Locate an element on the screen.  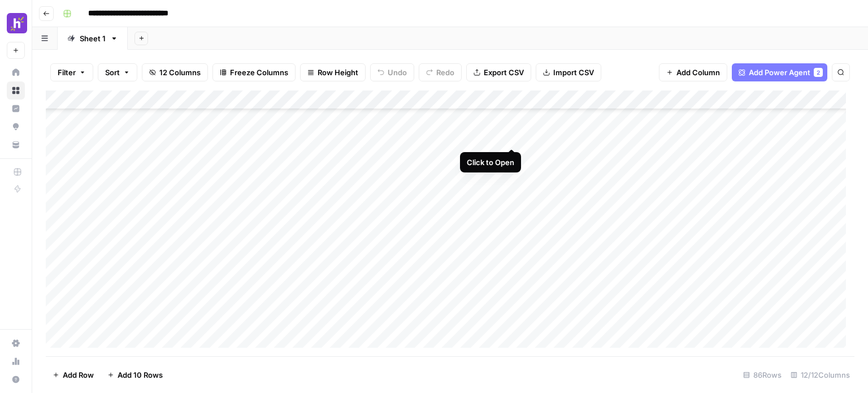
img: Homebase Logo is located at coordinates (17, 23).